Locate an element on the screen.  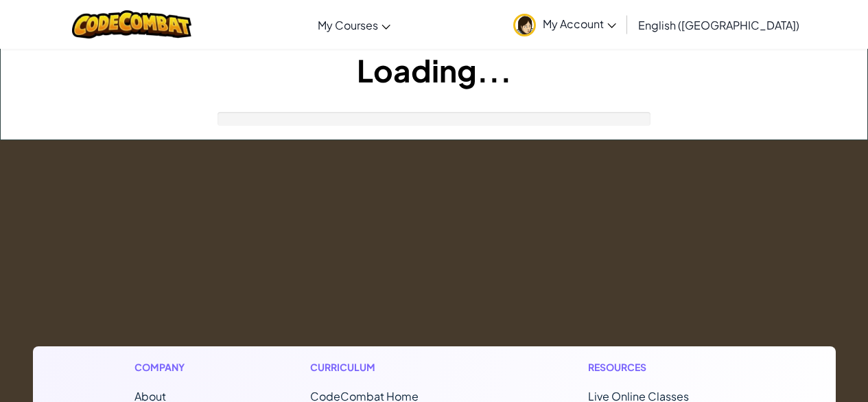
a: My Courses is located at coordinates (354, 25).